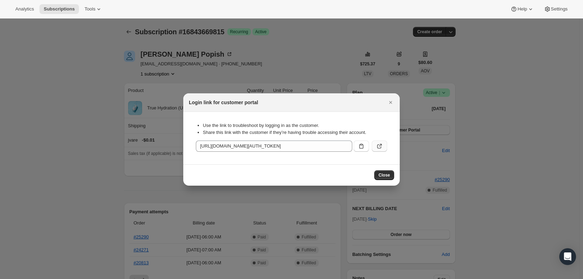 The height and width of the screenshot is (279, 583). Describe the element at coordinates (522, 9) in the screenshot. I see `button: Help` at that location.